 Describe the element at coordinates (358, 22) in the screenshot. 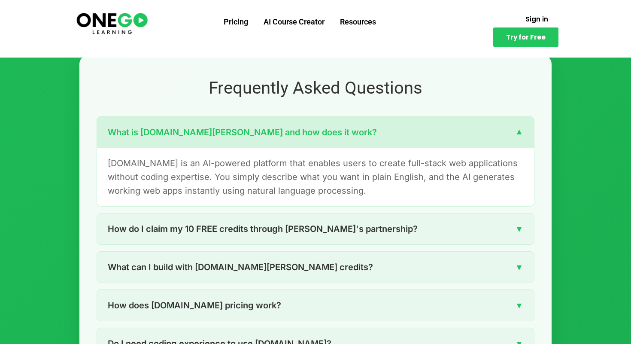

I see `a: Resources` at that location.